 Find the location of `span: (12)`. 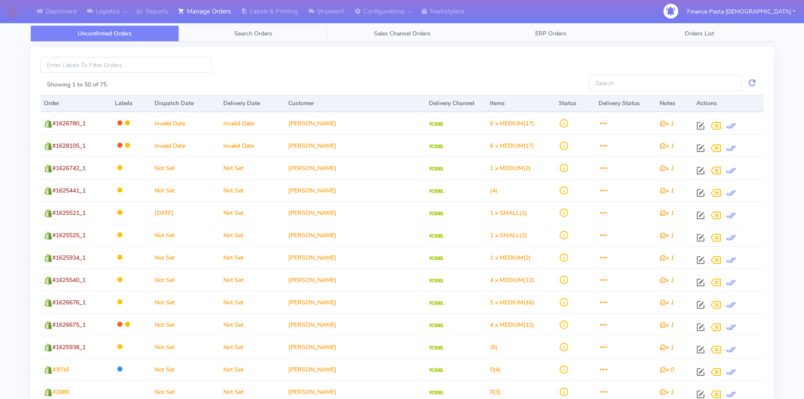

span: (12) is located at coordinates (512, 280).